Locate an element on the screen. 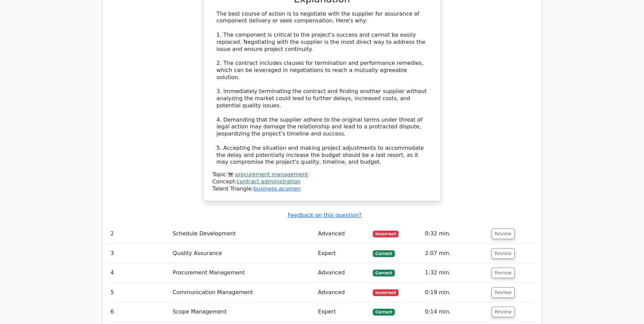  div: Topic: is located at coordinates (322, 175).